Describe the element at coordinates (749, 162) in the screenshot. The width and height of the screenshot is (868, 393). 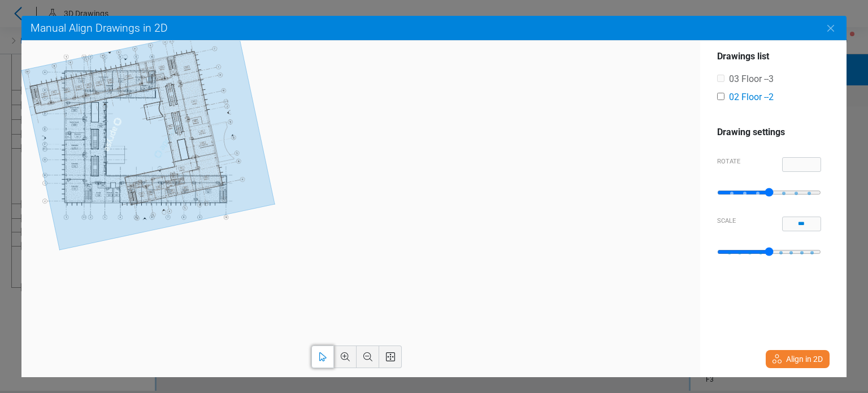
I see `p: Rotate` at that location.